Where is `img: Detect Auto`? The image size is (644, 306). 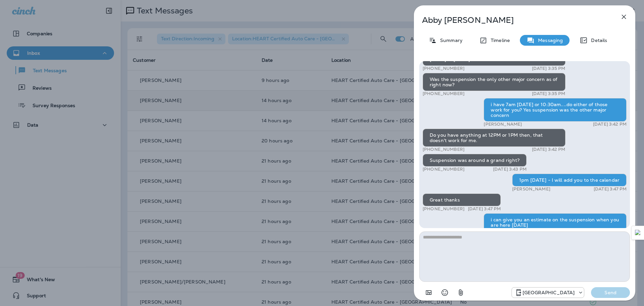 img: Detect Auto is located at coordinates (638, 233).